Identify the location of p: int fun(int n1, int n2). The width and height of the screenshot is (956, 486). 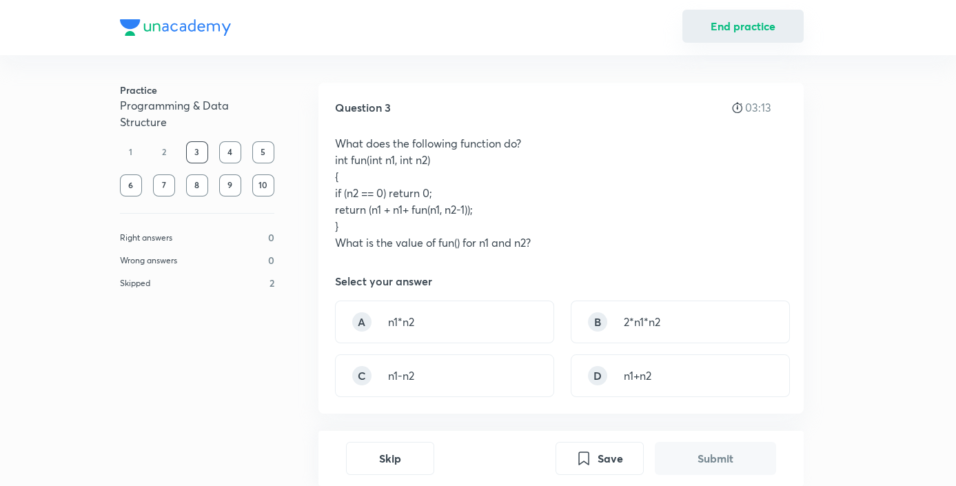
(561, 160).